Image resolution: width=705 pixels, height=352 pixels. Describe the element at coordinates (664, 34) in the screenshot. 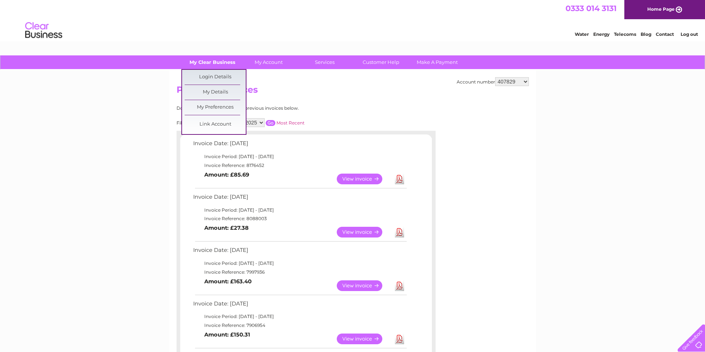

I see `a: Contact` at that location.